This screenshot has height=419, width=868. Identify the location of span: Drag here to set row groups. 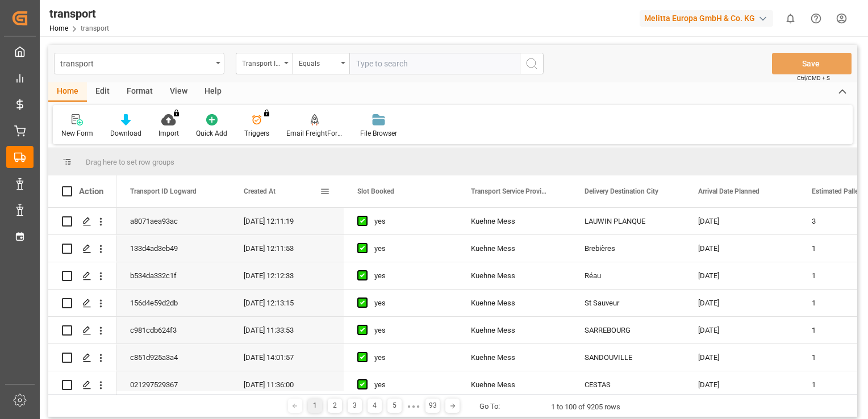
(130, 162).